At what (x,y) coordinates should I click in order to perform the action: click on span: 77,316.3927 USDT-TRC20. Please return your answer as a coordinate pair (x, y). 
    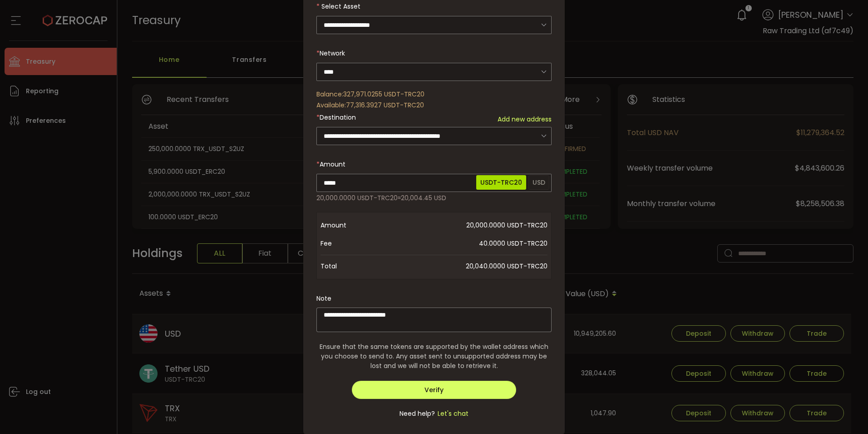
    Looking at the image, I should click on (385, 105).